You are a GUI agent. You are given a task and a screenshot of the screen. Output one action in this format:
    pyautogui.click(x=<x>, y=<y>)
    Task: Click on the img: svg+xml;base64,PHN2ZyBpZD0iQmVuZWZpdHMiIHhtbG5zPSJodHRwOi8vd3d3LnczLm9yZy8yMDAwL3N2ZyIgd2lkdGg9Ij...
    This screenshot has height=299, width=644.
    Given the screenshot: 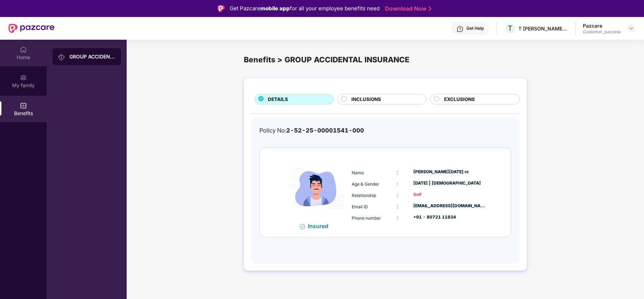 What is the action you would take?
    pyautogui.click(x=23, y=105)
    